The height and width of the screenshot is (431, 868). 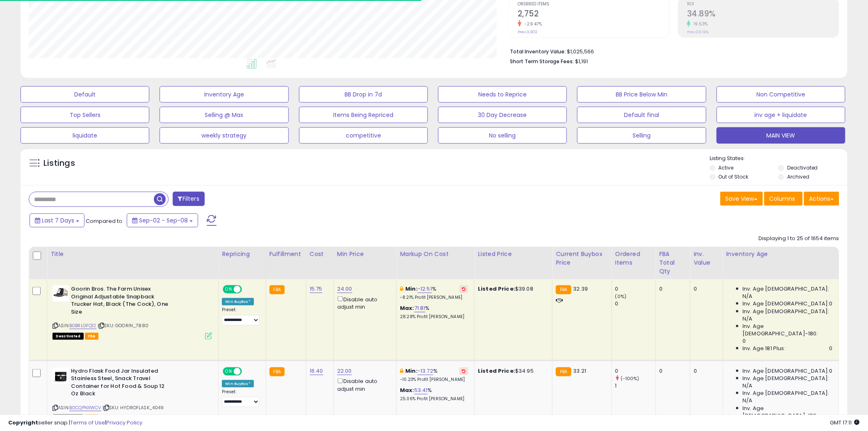 What do you see at coordinates (698, 32) in the screenshot?
I see `small: Prev: 29.19%` at bounding box center [698, 32].